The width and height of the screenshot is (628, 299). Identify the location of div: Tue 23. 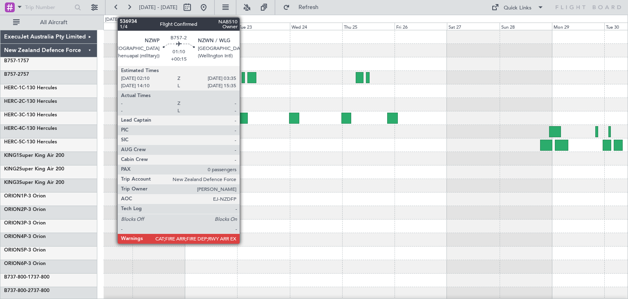
(263, 26).